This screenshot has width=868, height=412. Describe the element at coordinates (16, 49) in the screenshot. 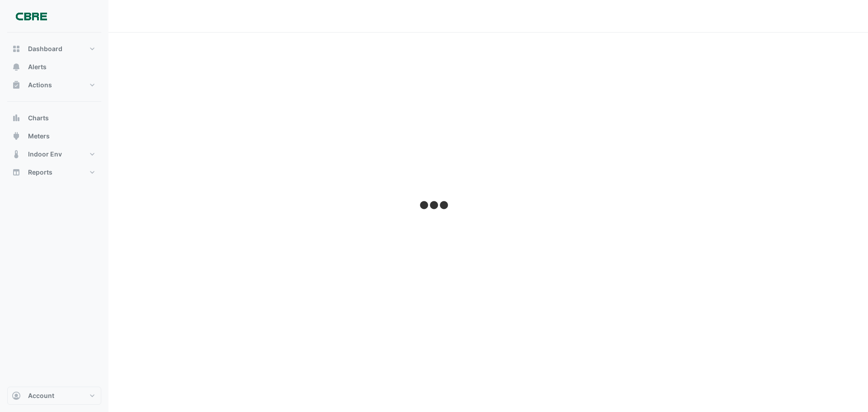

I see `app-icon: Dashboard` at that location.